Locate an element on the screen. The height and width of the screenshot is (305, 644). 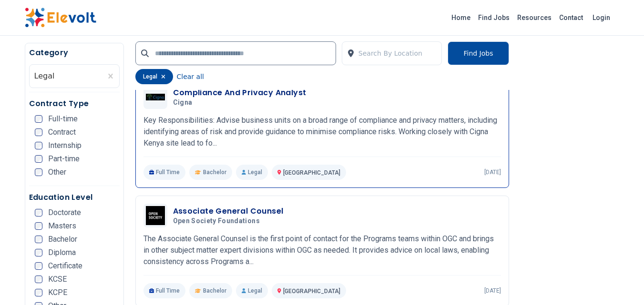
span: Part-time is located at coordinates (64, 159).